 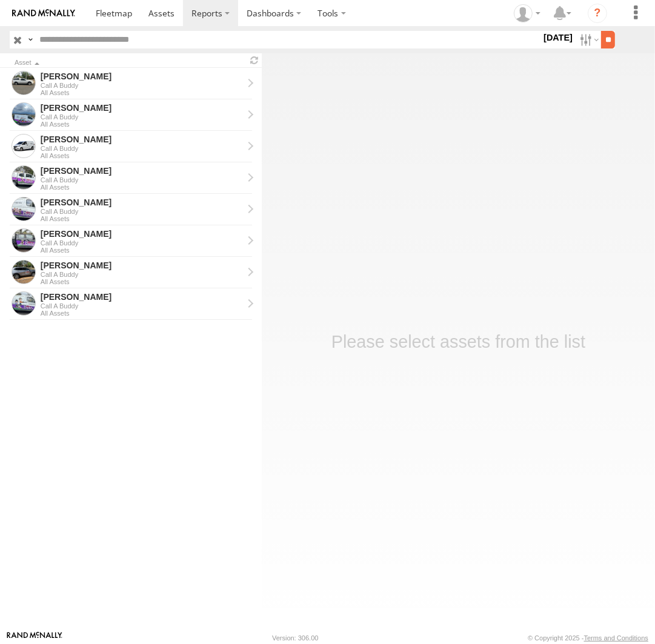 What do you see at coordinates (142, 171) in the screenshot?
I see `div: Daniel - View Asset History` at bounding box center [142, 171].